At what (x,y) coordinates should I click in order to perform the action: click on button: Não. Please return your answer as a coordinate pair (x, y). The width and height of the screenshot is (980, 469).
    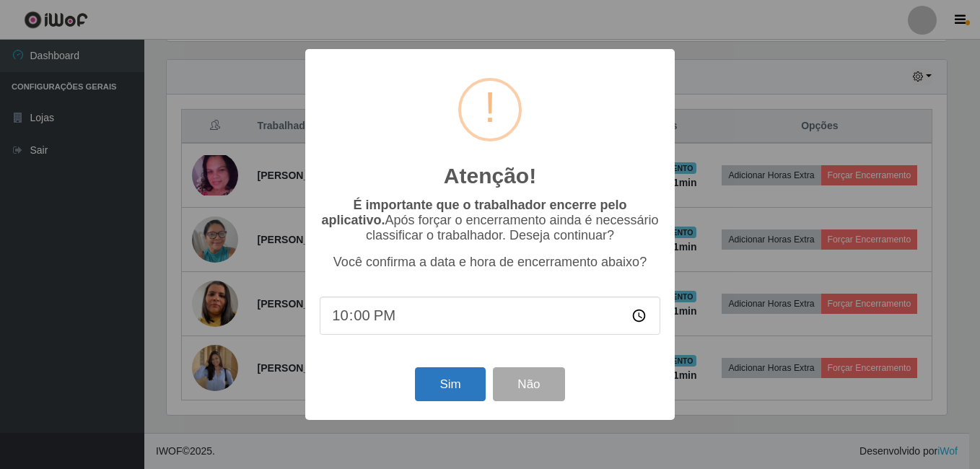
    Looking at the image, I should click on (529, 384).